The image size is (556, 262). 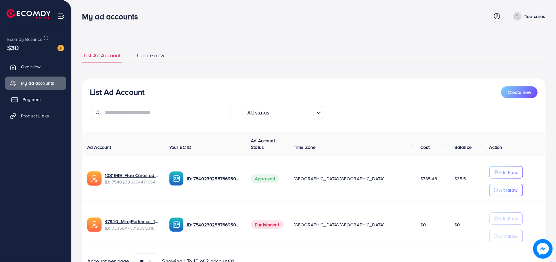 What do you see at coordinates (132, 225) in the screenshot?
I see `div: <span class='underline'>47940_MirajPerfumes_1708010012354</span></br>7335847071930531842` at bounding box center [132, 225].